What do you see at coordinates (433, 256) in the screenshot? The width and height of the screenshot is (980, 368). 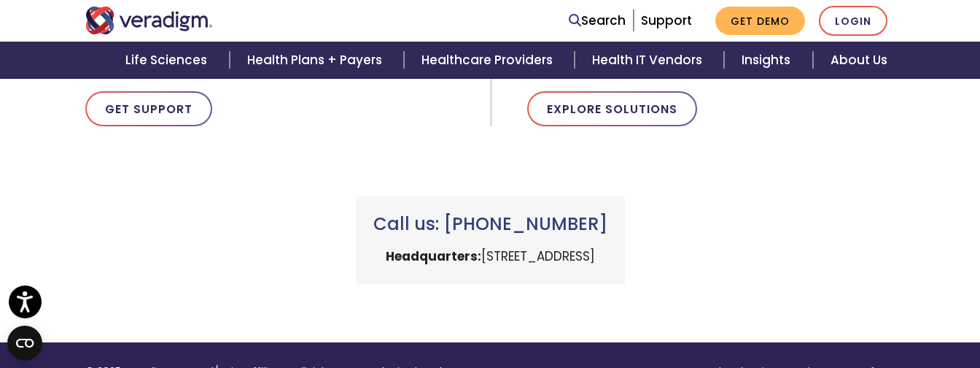 I see `strong: Headquarters:` at bounding box center [433, 256].